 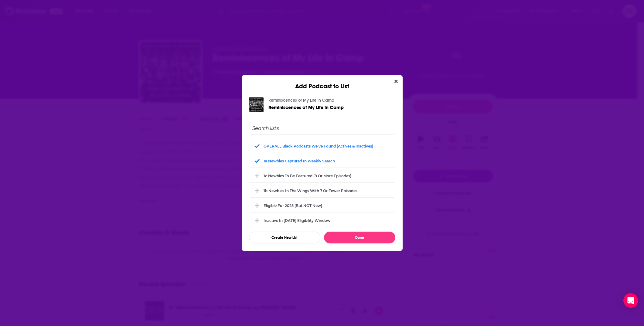 I want to click on div: Open Intercom Messenger, so click(x=630, y=301).